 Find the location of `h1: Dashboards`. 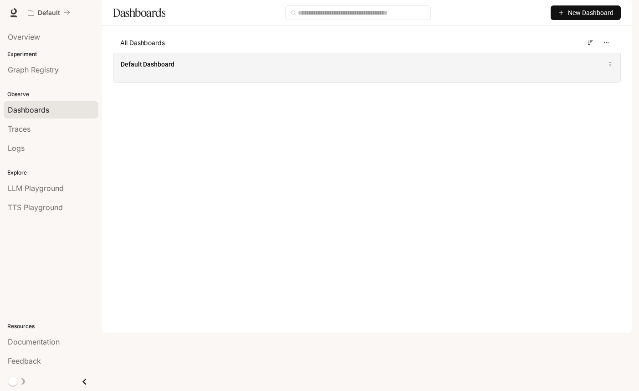

h1: Dashboards is located at coordinates (139, 13).